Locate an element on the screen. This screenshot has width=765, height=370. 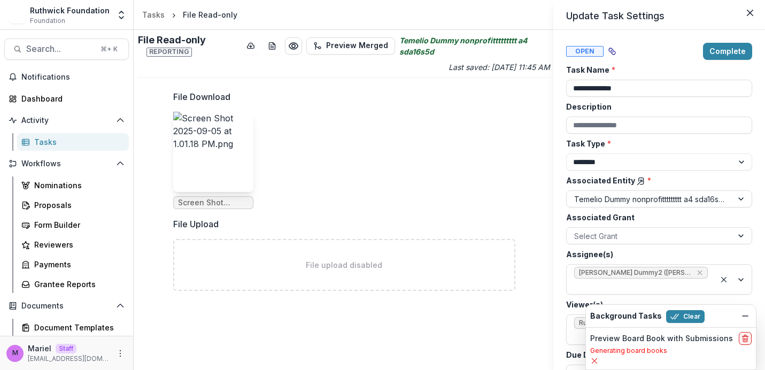
button: delete is located at coordinates (745, 338).